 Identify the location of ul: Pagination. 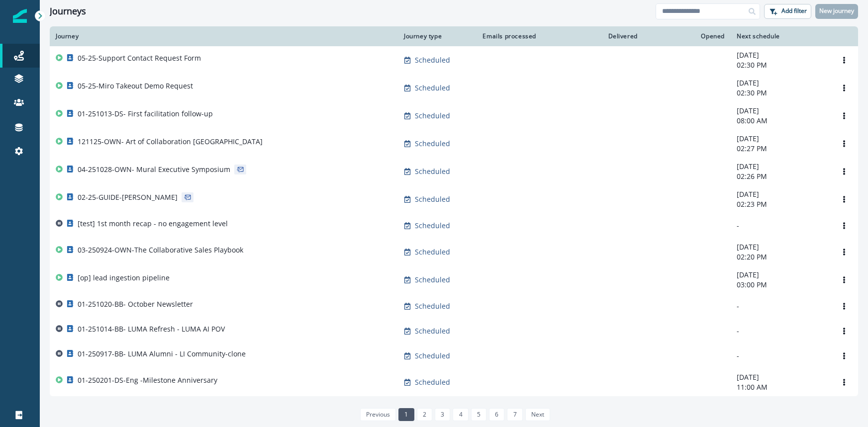
(453, 415).